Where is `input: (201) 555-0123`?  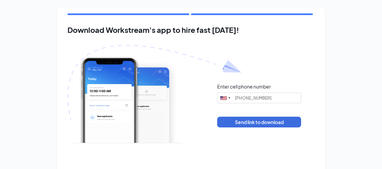
input: (201) 555-0123 is located at coordinates (259, 98).